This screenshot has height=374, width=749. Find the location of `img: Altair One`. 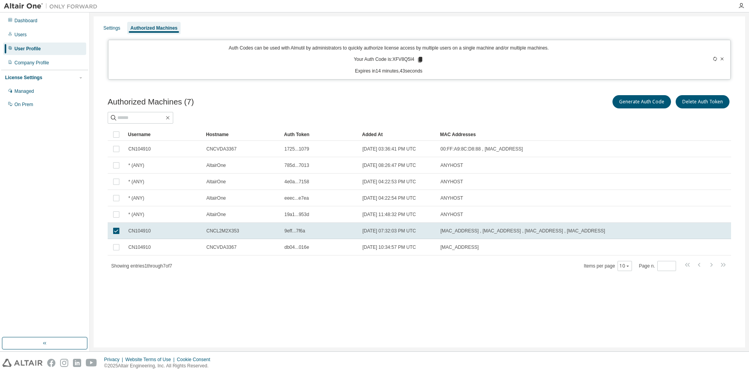

img: Altair One is located at coordinates (53, 6).